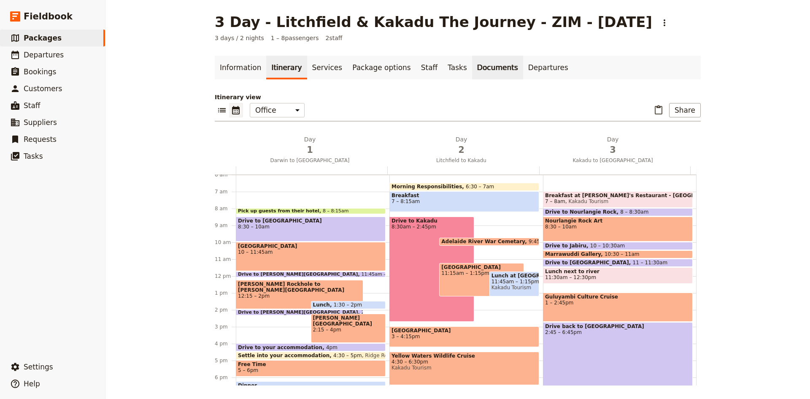  Describe the element at coordinates (608, 246) in the screenshot. I see `span: 10 – 10:30am` at that location.